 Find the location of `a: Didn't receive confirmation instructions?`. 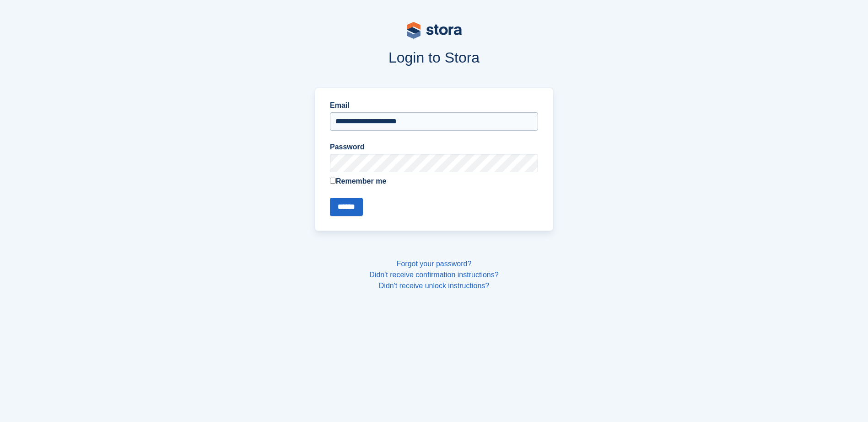

a: Didn't receive confirmation instructions? is located at coordinates (434, 274).